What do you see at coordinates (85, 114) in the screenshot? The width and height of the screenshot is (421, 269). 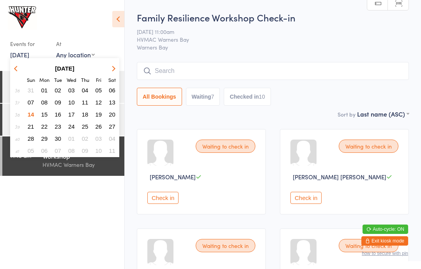 I see `button: 18` at bounding box center [85, 114].